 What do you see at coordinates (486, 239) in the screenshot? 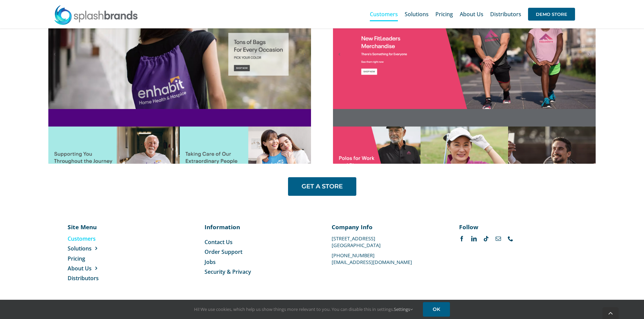
I see `a: tiktok` at bounding box center [486, 239].